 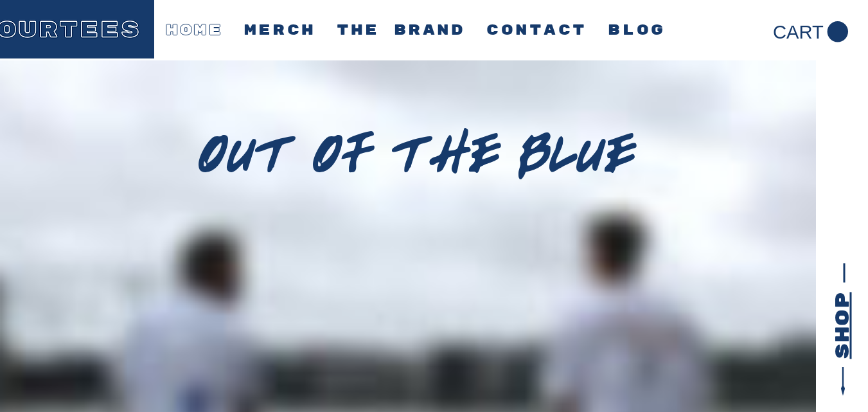 I want to click on a: HOME, so click(x=194, y=31).